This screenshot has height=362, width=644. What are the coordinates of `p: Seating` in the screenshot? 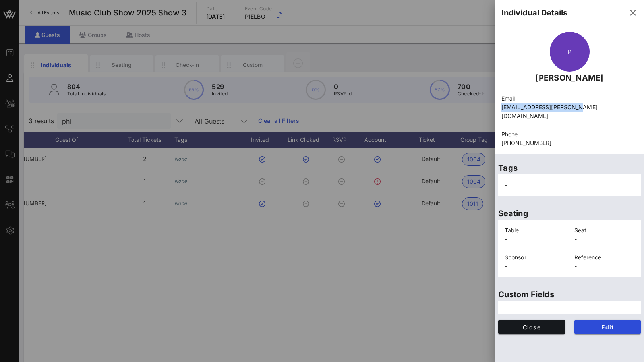 It's located at (569, 213).